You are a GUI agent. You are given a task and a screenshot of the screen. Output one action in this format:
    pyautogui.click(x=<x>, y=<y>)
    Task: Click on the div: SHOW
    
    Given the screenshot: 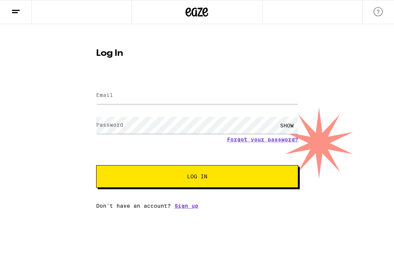 What is the action you would take?
    pyautogui.click(x=287, y=125)
    